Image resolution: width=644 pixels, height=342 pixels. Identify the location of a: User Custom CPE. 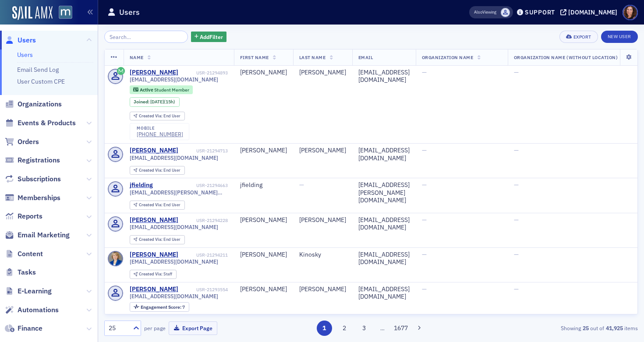
(41, 81).